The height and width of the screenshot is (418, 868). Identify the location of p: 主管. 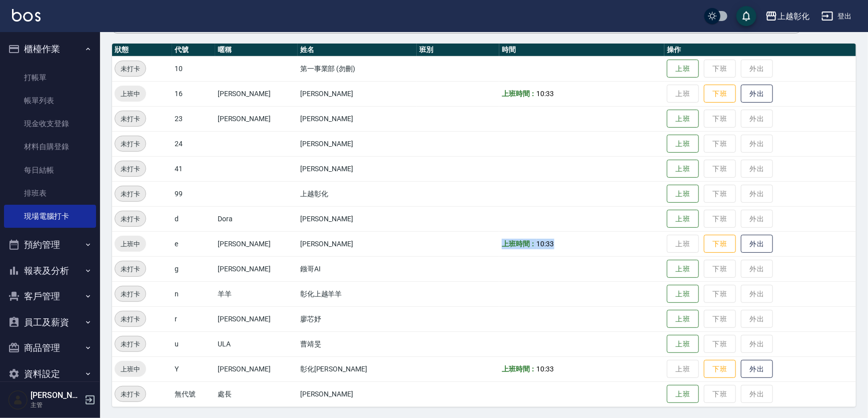
(56, 405).